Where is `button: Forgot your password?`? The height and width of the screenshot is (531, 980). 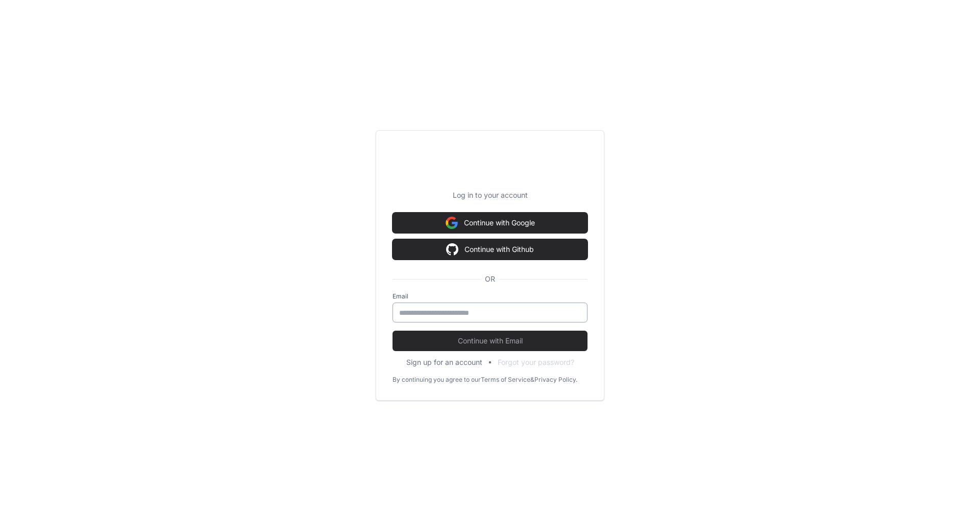
button: Forgot your password? is located at coordinates (536, 362).